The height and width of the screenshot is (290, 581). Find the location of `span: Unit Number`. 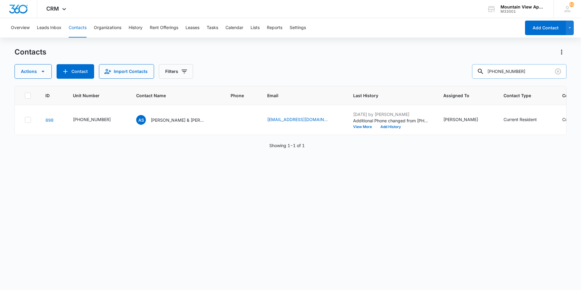

span: Unit Number is located at coordinates (97, 95).